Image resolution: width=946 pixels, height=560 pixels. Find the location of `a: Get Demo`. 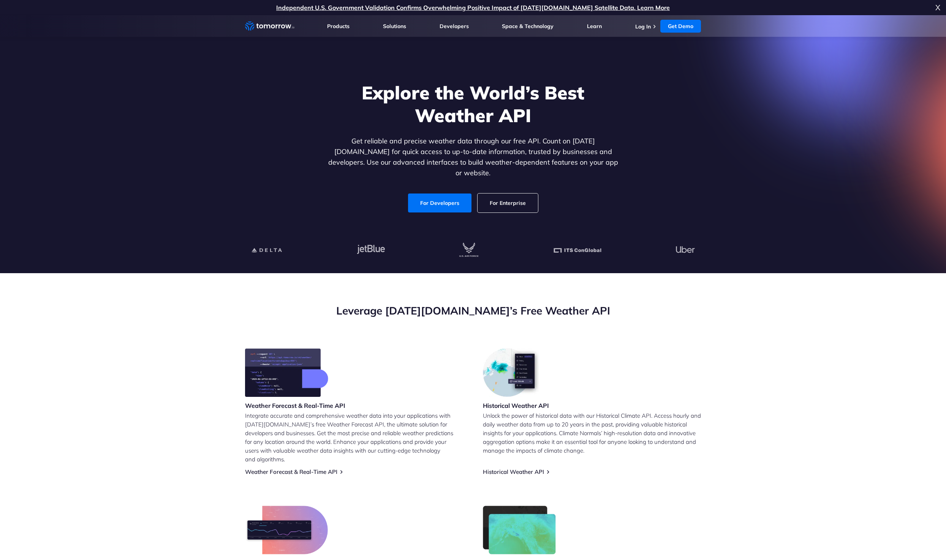

a: Get Demo is located at coordinates (680, 26).